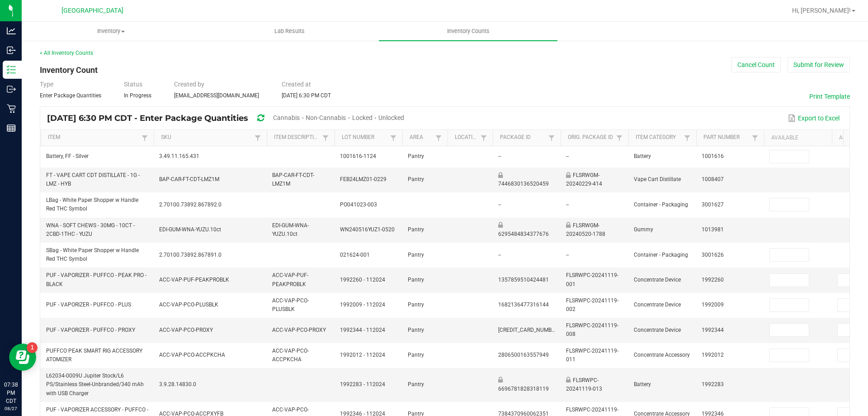  I want to click on button: Export to Excel, so click(814, 118).